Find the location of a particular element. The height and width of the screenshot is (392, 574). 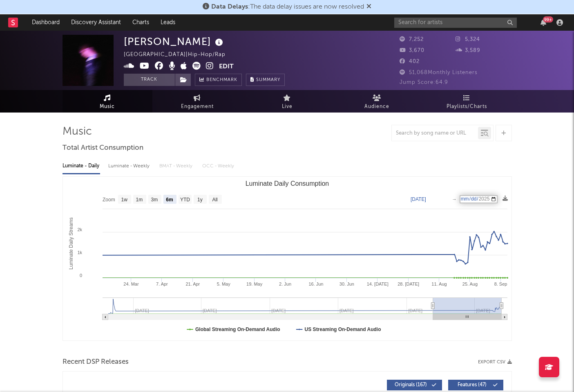

span: Dismiss is located at coordinates (369, 7).